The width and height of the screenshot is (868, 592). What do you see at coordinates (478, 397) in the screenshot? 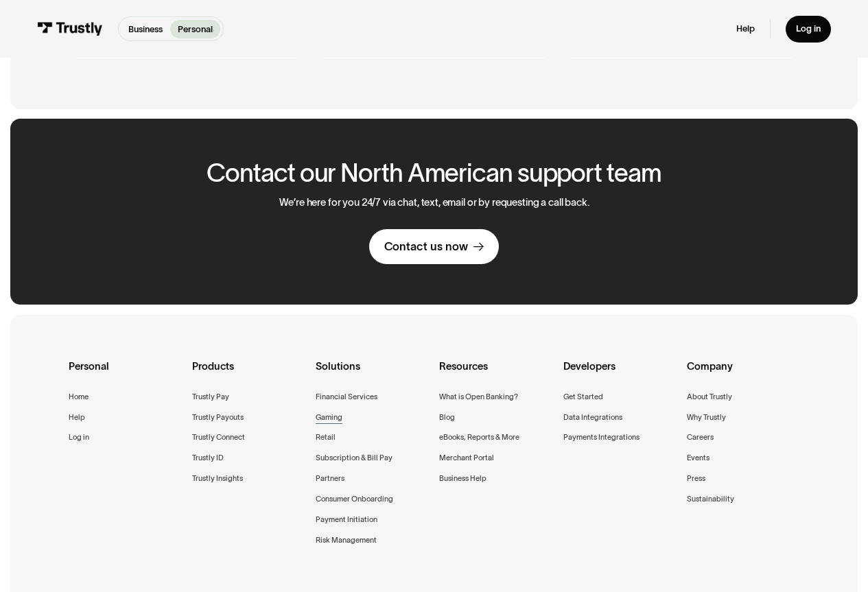
I see `a: What is Open Banking?` at bounding box center [478, 397].